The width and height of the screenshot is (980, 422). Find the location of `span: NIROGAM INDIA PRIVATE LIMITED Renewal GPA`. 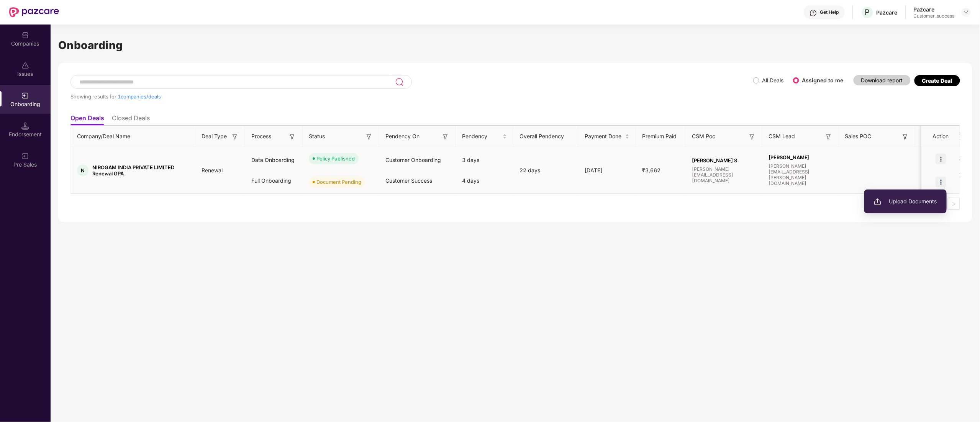

span: NIROGAM INDIA PRIVATE LIMITED Renewal GPA is located at coordinates (141, 171).